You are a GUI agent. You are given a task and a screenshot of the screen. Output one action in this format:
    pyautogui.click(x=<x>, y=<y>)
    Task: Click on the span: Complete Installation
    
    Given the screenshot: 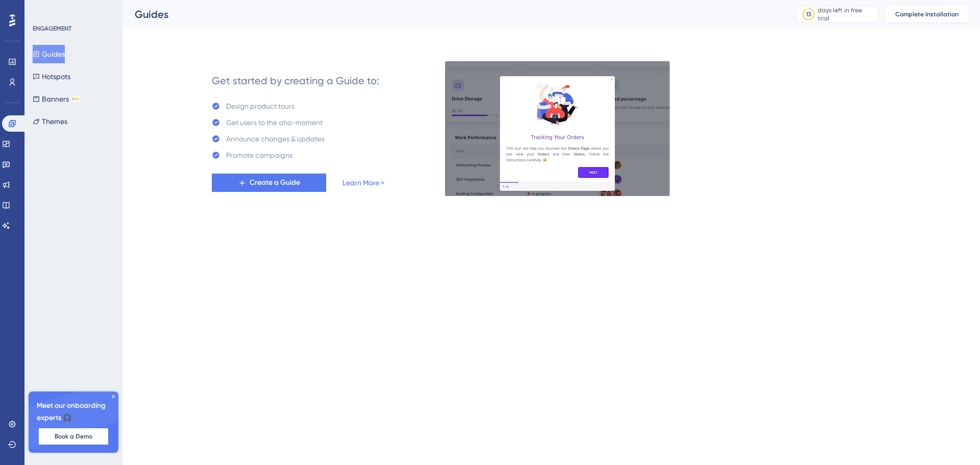 What is the action you would take?
    pyautogui.click(x=926, y=14)
    